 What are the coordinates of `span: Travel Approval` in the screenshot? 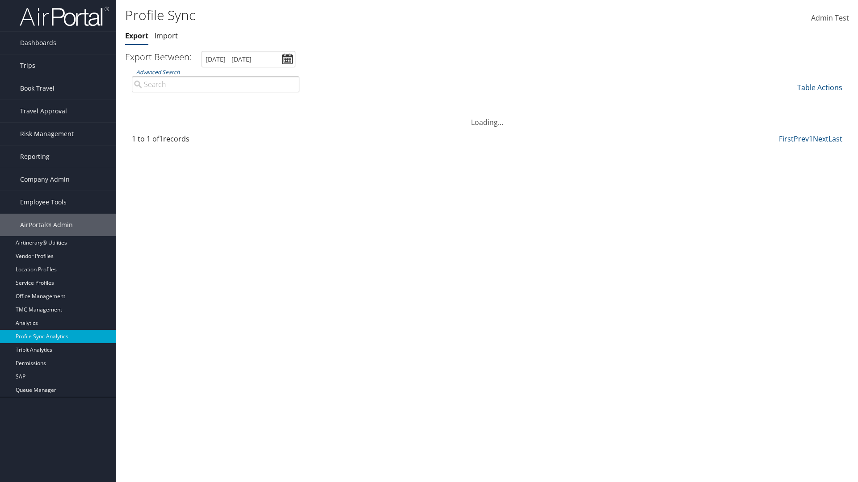 It's located at (43, 111).